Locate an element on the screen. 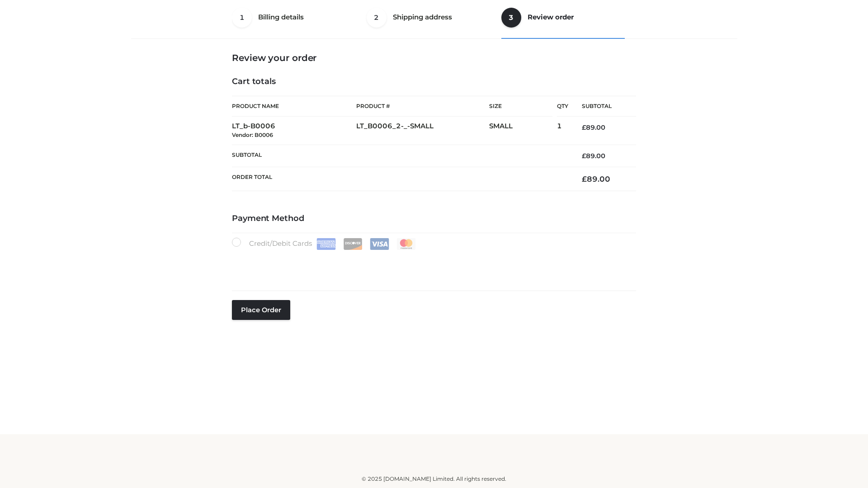  button: Place order is located at coordinates (261, 310).